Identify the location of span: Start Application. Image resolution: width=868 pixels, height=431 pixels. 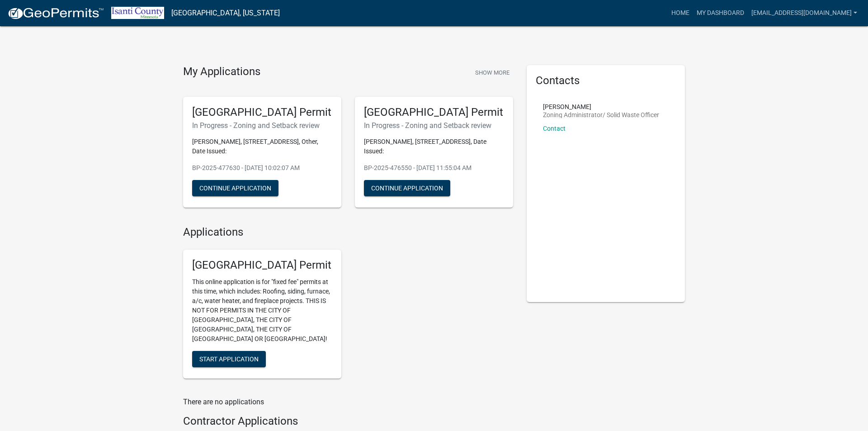
(229, 359).